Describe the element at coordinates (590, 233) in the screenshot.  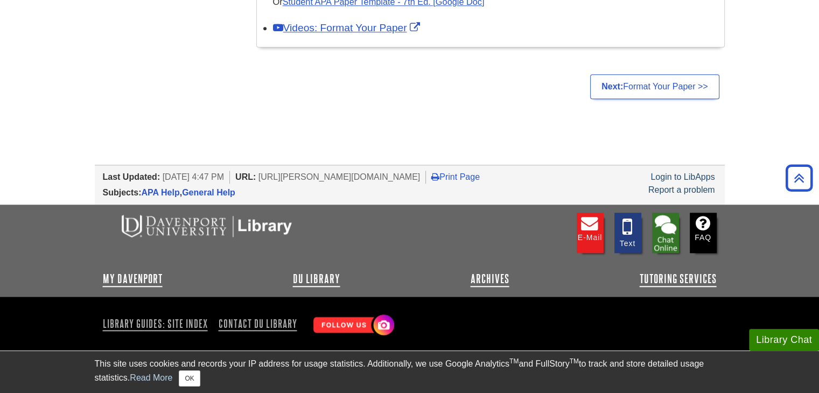
I see `a: E-mail` at that location.